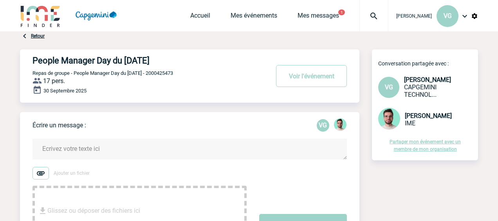 Image resolution: width=498 pixels, height=221 pixels. I want to click on span: CAPGEMINI TECHNOLOGY SERVICES, so click(420, 91).